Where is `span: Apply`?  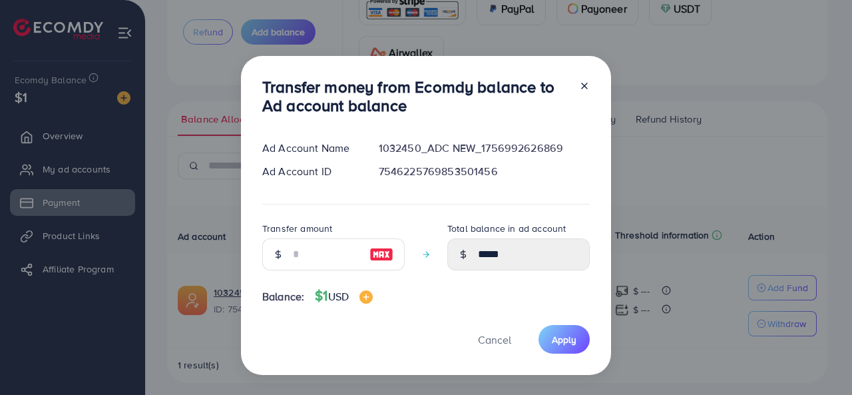 span: Apply is located at coordinates (564, 339).